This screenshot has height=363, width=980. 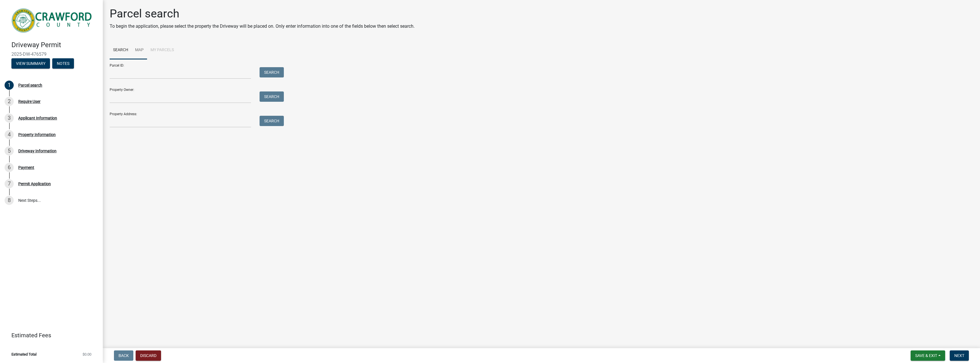 What do you see at coordinates (30, 63) in the screenshot?
I see `button: View Summary` at bounding box center [30, 63].